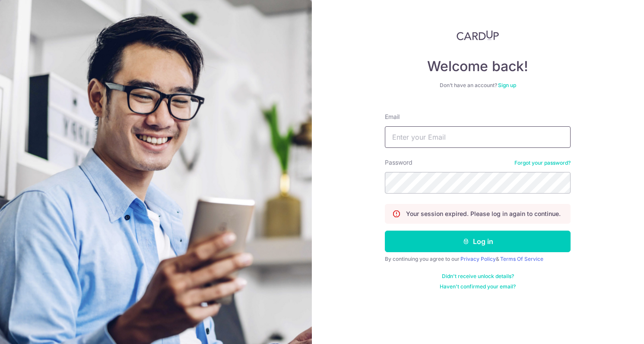  Describe the element at coordinates (507, 85) in the screenshot. I see `a: Sign up` at that location.